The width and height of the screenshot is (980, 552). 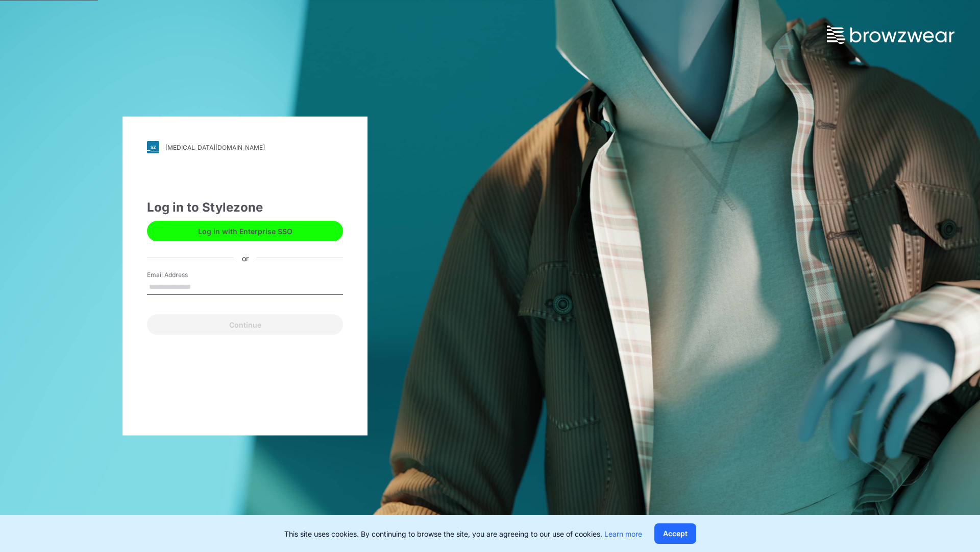 I want to click on p: This site uses cookies. By continuing to browse the site, you are agreeing to our use of cookies., so click(x=463, y=533).